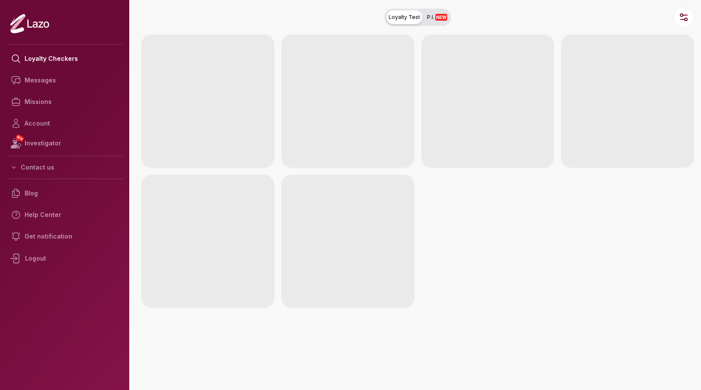 This screenshot has height=390, width=701. I want to click on a: NEWInvestigator, so click(65, 143).